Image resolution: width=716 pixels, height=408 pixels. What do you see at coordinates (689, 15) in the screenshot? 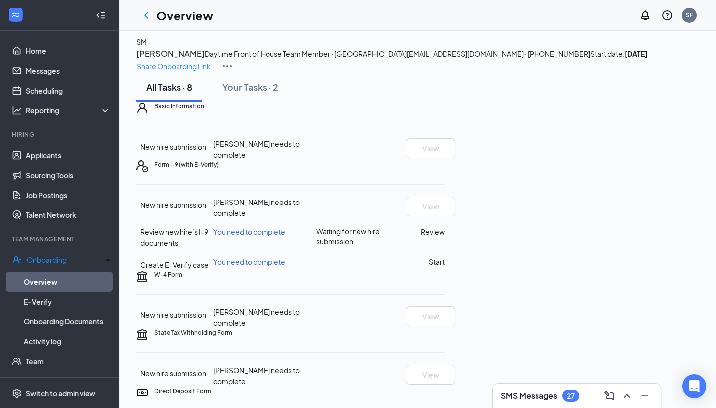
I see `div: SF` at bounding box center [689, 15].